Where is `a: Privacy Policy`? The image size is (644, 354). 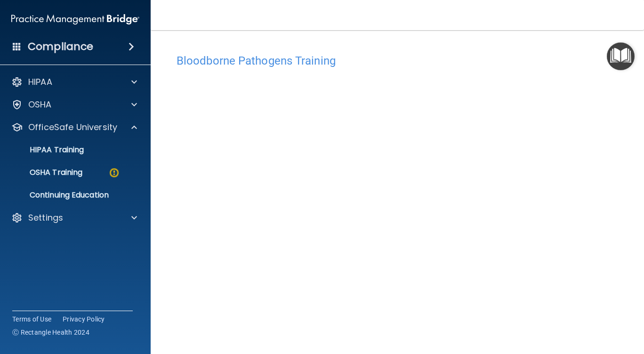 a: Privacy Policy is located at coordinates (84, 319).